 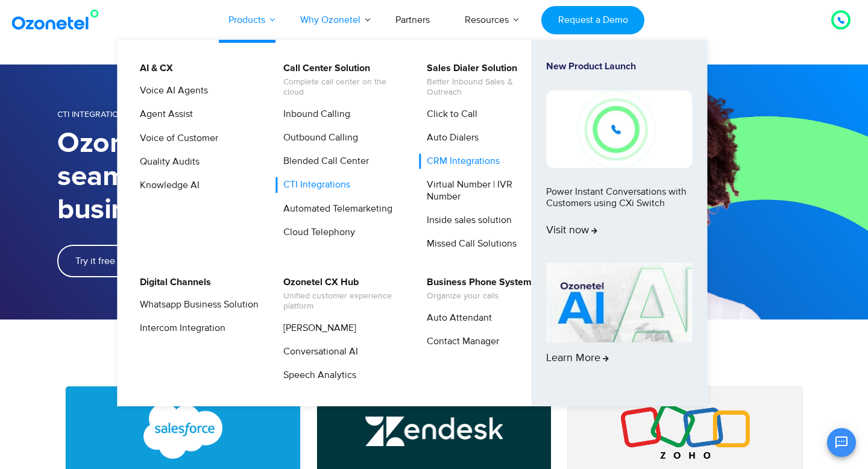 What do you see at coordinates (479, 296) in the screenshot?
I see `span: Organize your calls` at bounding box center [479, 296].